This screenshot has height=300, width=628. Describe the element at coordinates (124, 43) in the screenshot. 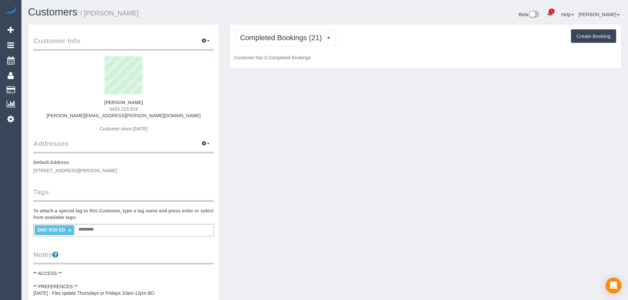

I see `legend: Customer Info` at that location.